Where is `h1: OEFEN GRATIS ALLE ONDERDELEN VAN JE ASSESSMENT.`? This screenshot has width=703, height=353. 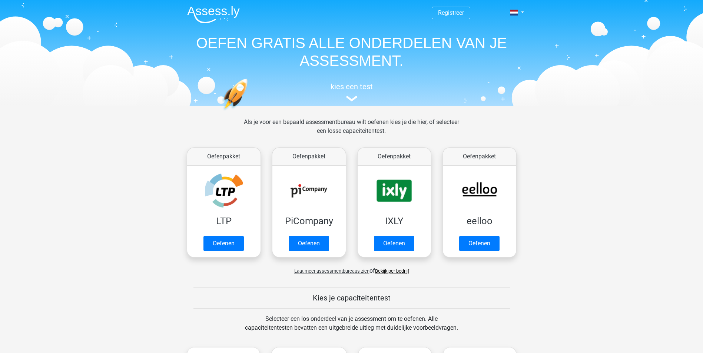 h1: OEFEN GRATIS ALLE ONDERDELEN VAN JE ASSESSMENT. is located at coordinates (352, 52).